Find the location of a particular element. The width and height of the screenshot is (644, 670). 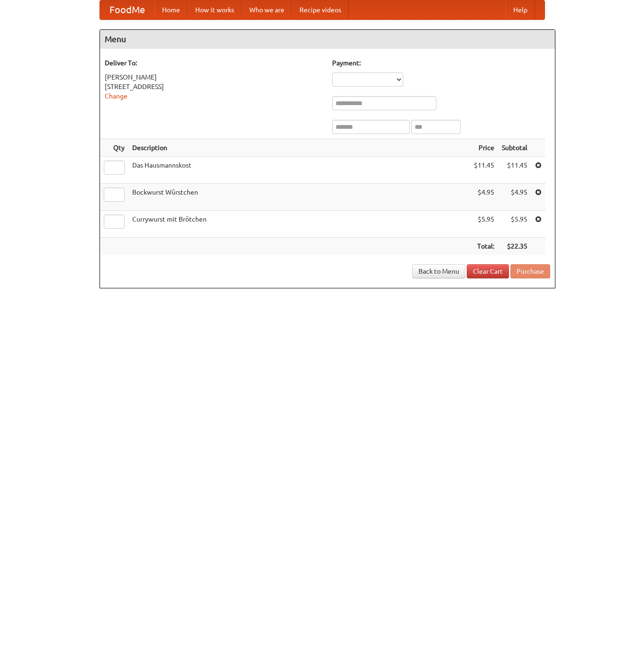

th: $22.35 is located at coordinates (514, 246).